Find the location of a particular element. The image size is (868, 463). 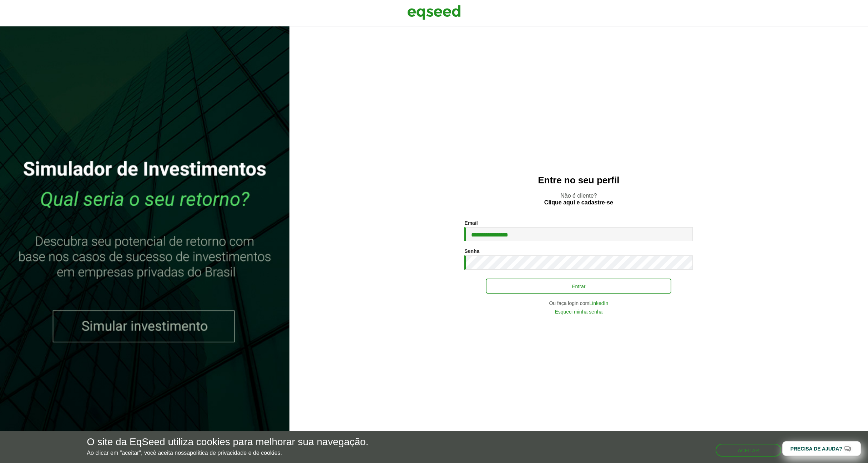

button: Aceitar is located at coordinates (749, 450).